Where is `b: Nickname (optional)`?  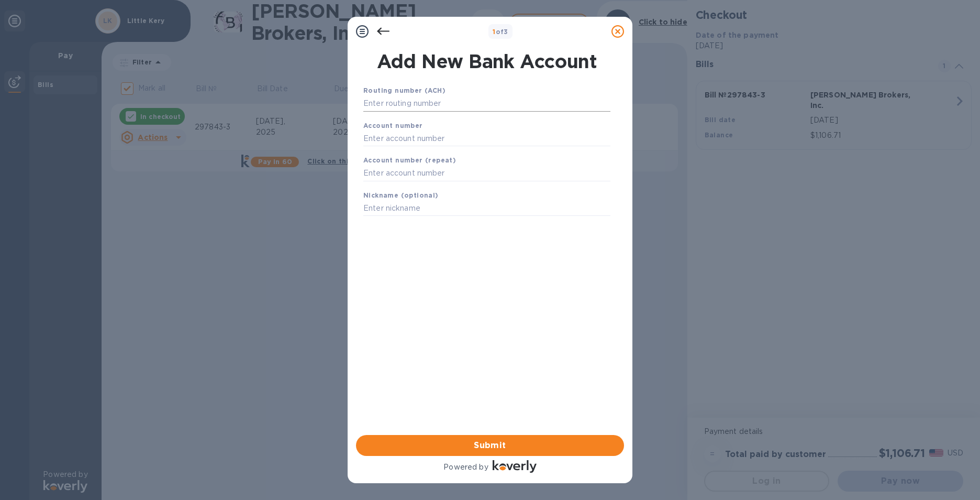
b: Nickname (optional) is located at coordinates (401, 195).